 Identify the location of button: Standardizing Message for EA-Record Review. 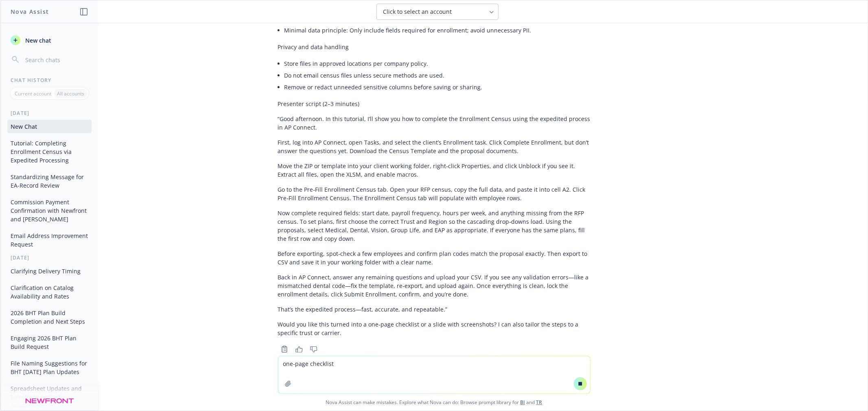
(49, 181).